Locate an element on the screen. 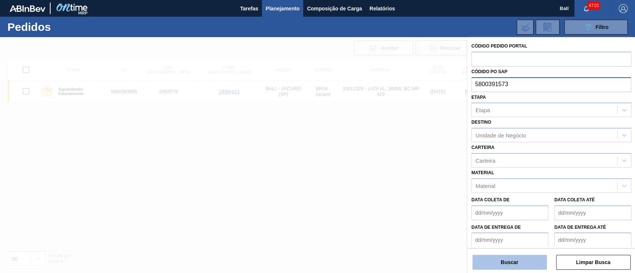 The width and height of the screenshot is (635, 273). span: Relatórios is located at coordinates (382, 9).